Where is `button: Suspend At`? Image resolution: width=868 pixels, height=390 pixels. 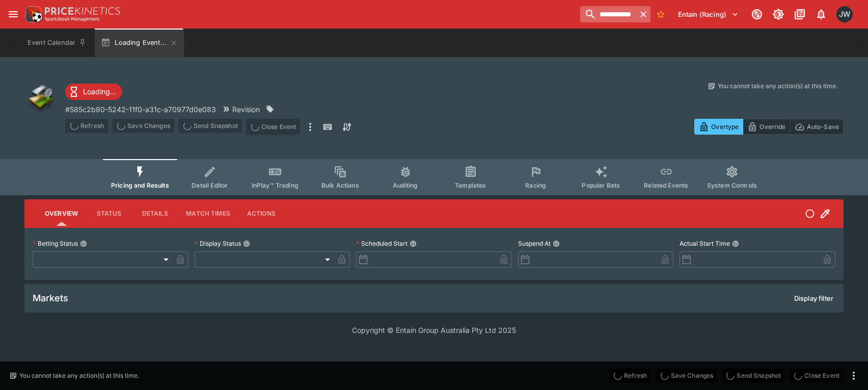 button: Suspend At is located at coordinates (556, 243).